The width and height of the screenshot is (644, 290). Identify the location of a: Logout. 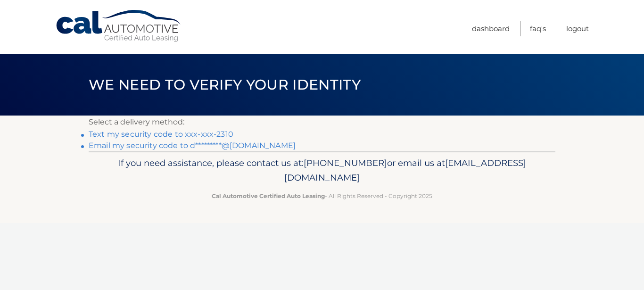
(577, 28).